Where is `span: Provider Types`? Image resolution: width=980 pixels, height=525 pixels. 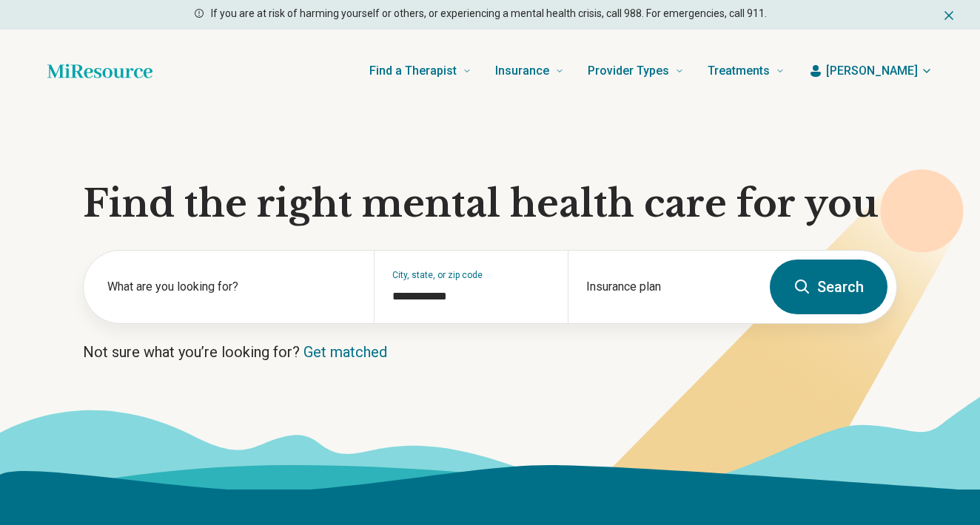
span: Provider Types is located at coordinates (628, 71).